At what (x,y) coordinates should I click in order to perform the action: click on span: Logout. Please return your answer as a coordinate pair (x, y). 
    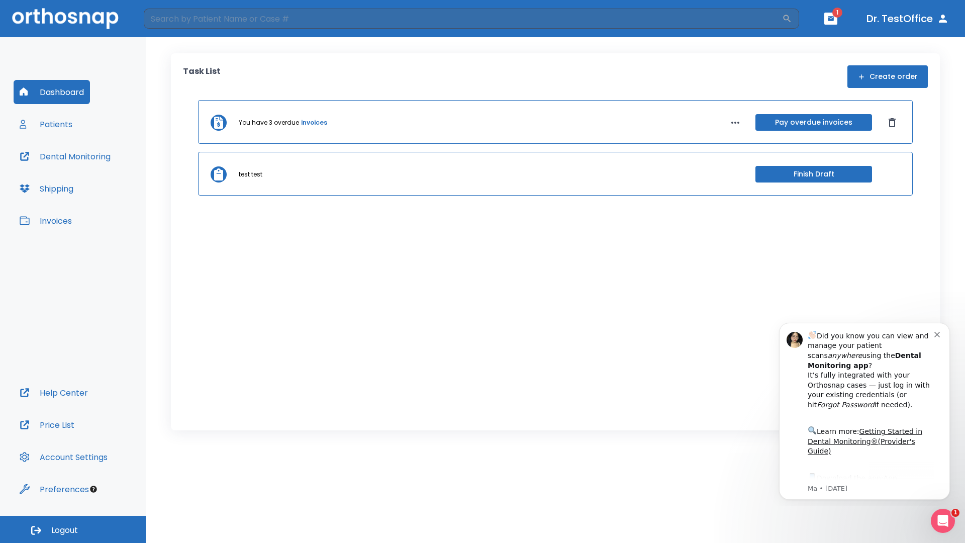
    Looking at the image, I should click on (64, 530).